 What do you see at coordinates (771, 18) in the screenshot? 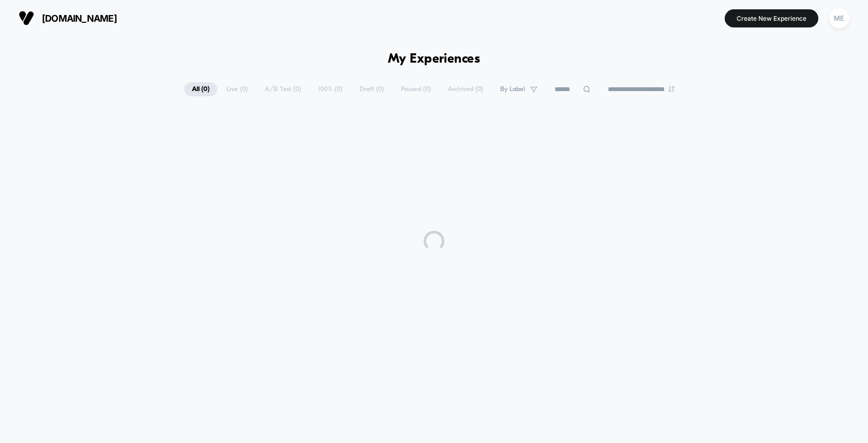
I see `button: Create New Experience` at bounding box center [771, 18].